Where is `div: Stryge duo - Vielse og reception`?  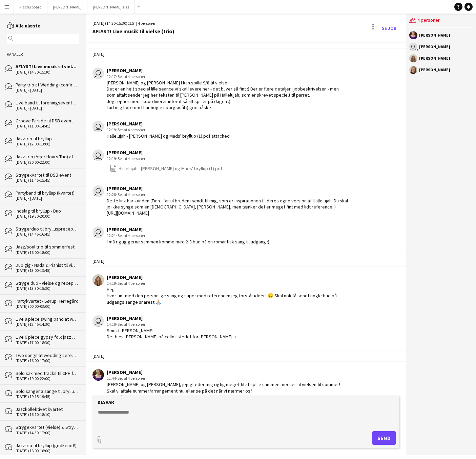
div: Stryge duo - Vielse og reception is located at coordinates (47, 283).